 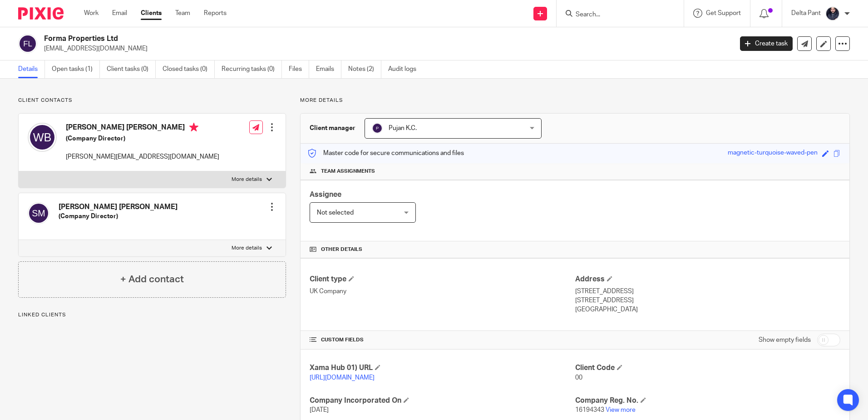 What do you see at coordinates (252, 69) in the screenshot?
I see `a: Recurring tasks (0)` at bounding box center [252, 69].